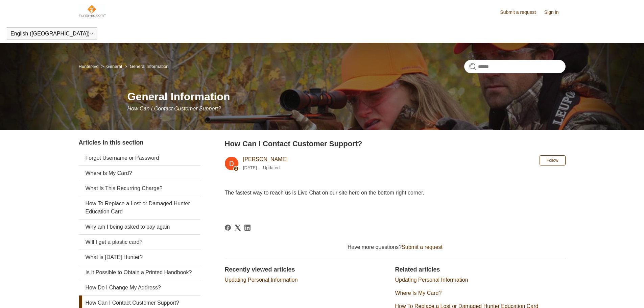 The image size is (644, 308). What do you see at coordinates (248, 228) in the screenshot?
I see `svg: Share this page on LinkedIn` at bounding box center [248, 228].